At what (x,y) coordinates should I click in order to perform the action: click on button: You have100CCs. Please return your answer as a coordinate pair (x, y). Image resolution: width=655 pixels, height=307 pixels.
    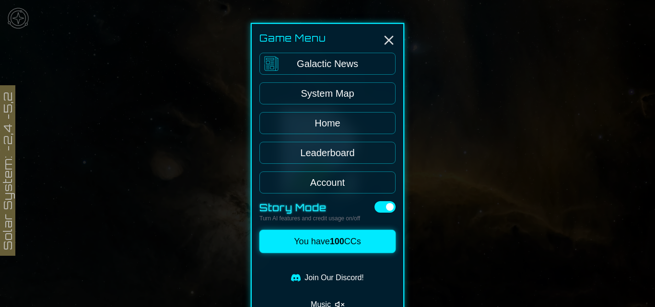
    Looking at the image, I should click on (327, 242).